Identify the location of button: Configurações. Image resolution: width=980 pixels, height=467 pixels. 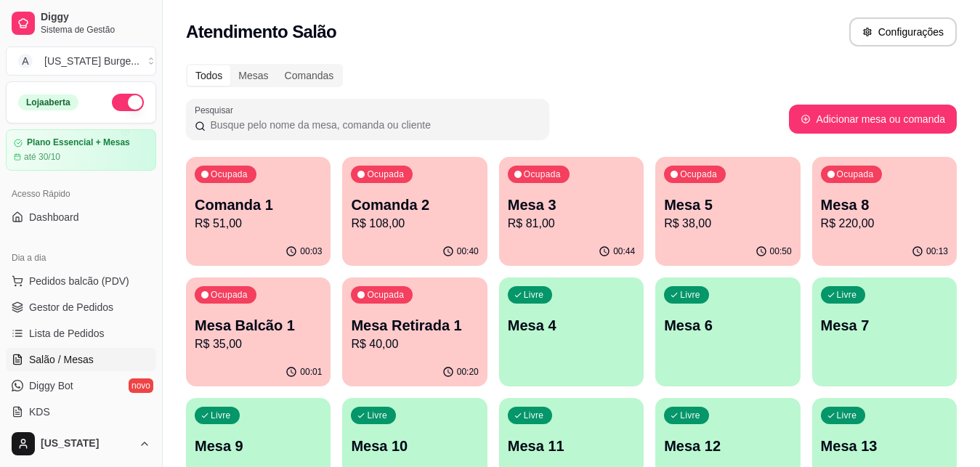
(903, 32).